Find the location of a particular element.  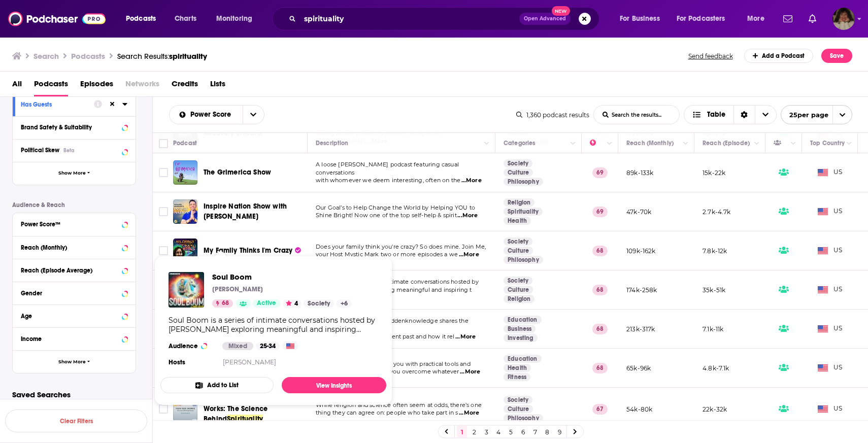

h3: Search is located at coordinates (46, 56).